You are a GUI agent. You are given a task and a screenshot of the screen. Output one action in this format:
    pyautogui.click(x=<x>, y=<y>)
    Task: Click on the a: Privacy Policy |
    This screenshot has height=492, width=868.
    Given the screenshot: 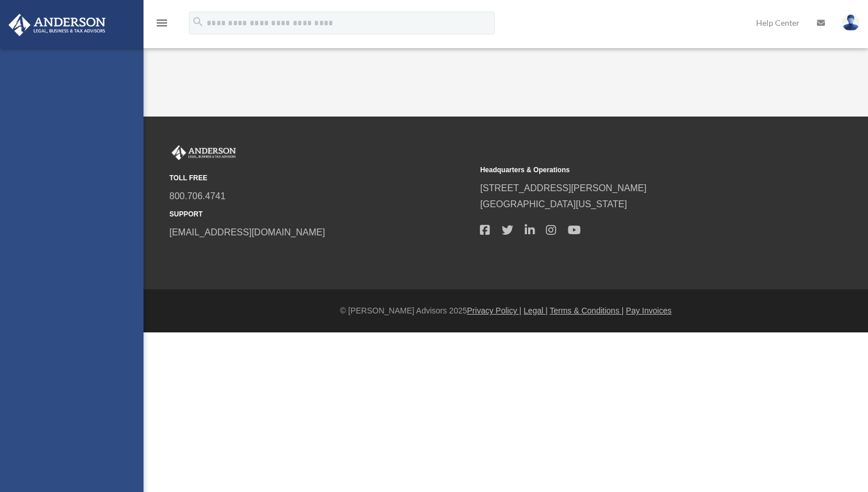 What is the action you would take?
    pyautogui.click(x=494, y=311)
    